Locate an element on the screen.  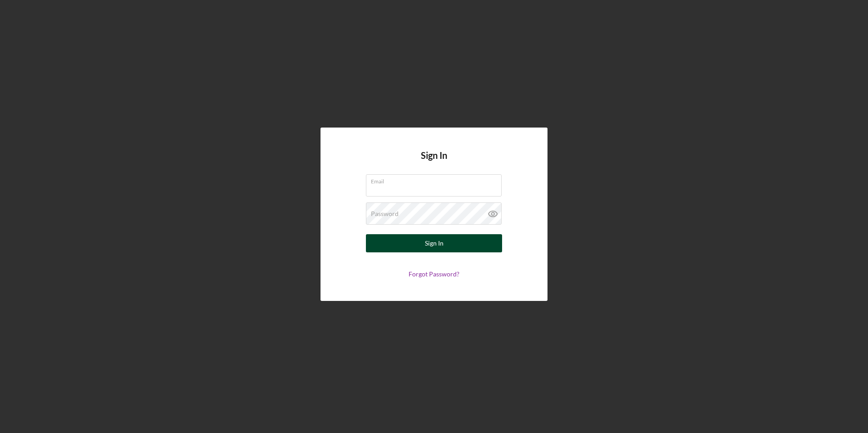
h4: Sign In is located at coordinates (434, 162).